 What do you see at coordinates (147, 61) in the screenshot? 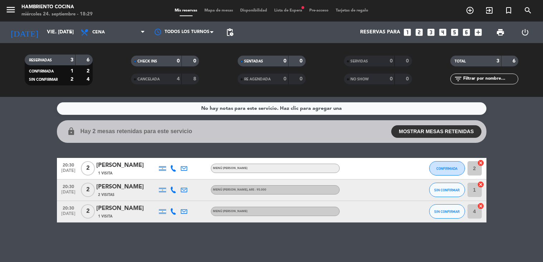
I see `span: CHECK INS` at bounding box center [147, 61].